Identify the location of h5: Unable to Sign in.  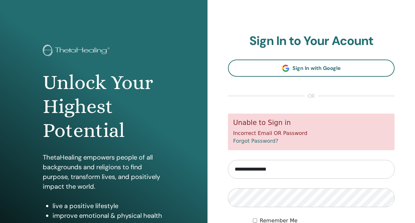
(311, 123).